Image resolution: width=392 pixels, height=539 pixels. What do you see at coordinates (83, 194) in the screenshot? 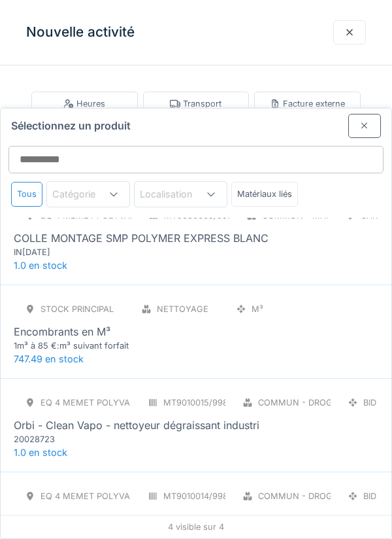
I see `div: Catégorie` at bounding box center [83, 194].